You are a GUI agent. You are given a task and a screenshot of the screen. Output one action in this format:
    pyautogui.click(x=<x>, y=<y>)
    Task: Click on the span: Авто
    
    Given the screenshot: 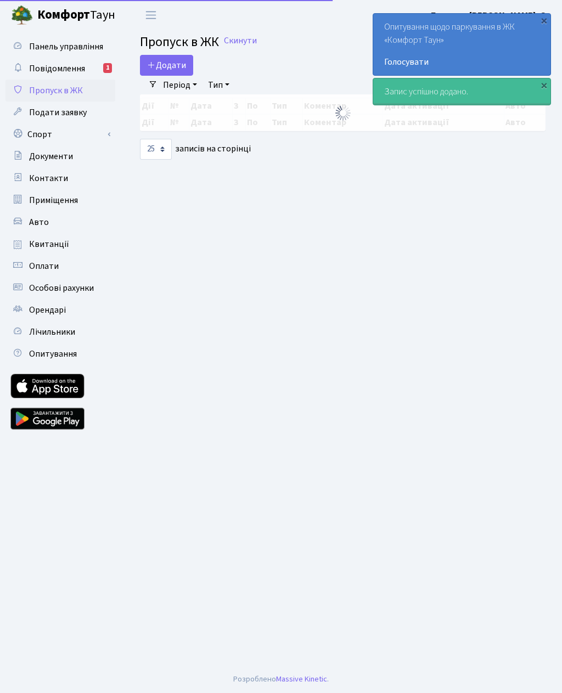 What is the action you would take?
    pyautogui.click(x=39, y=222)
    